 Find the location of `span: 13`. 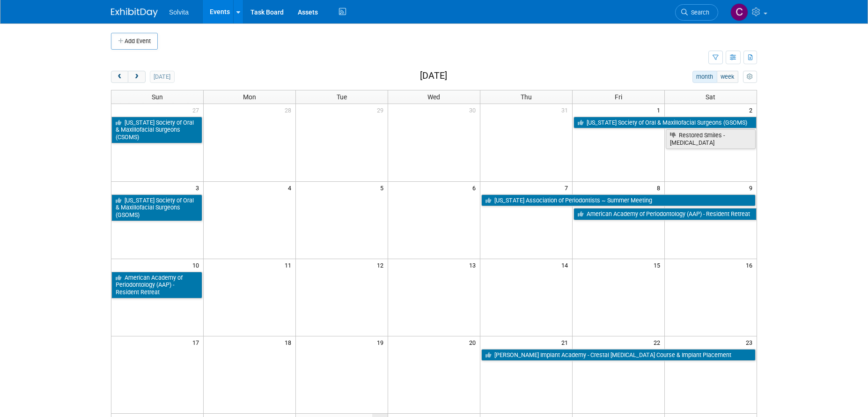

span: 13 is located at coordinates (473, 264).